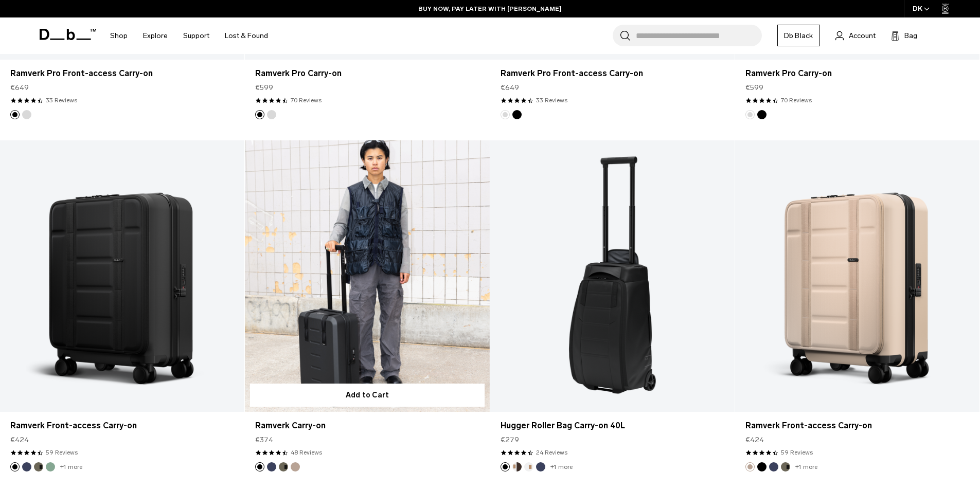  I want to click on span: €279, so click(510, 439).